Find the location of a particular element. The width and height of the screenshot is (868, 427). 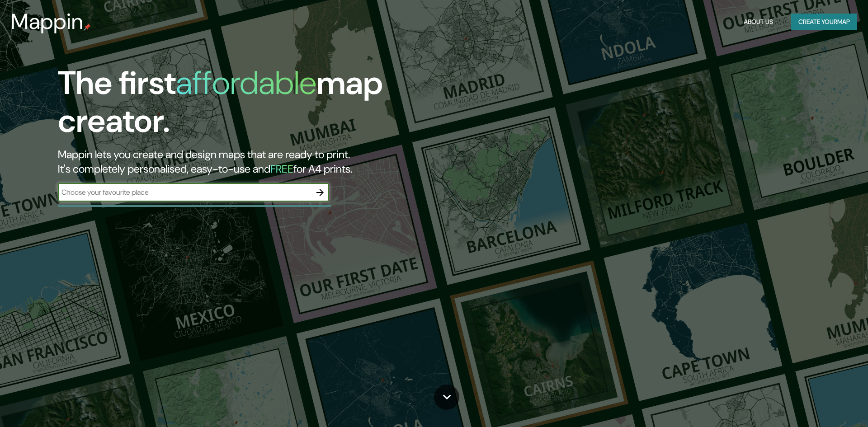

h1: The first map creator. is located at coordinates (275, 105).